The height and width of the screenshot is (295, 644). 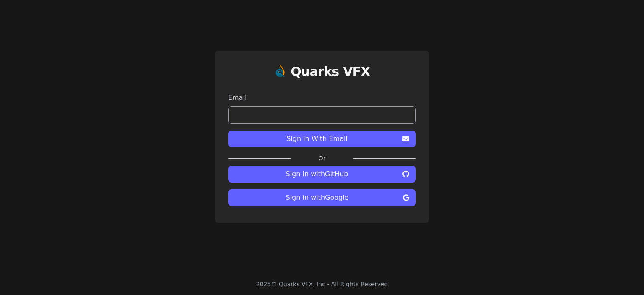 I want to click on h1: Quarks VFX, so click(x=330, y=72).